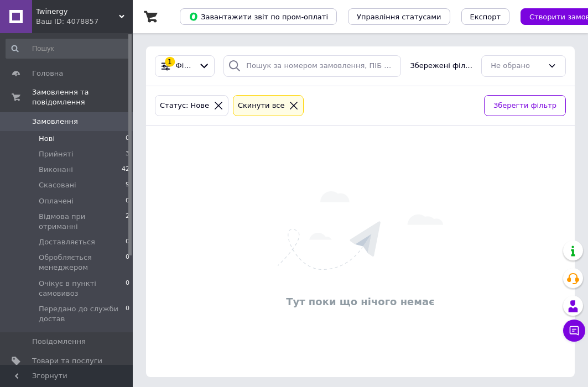 The height and width of the screenshot is (387, 588). I want to click on div: Не обрано, so click(517, 65).